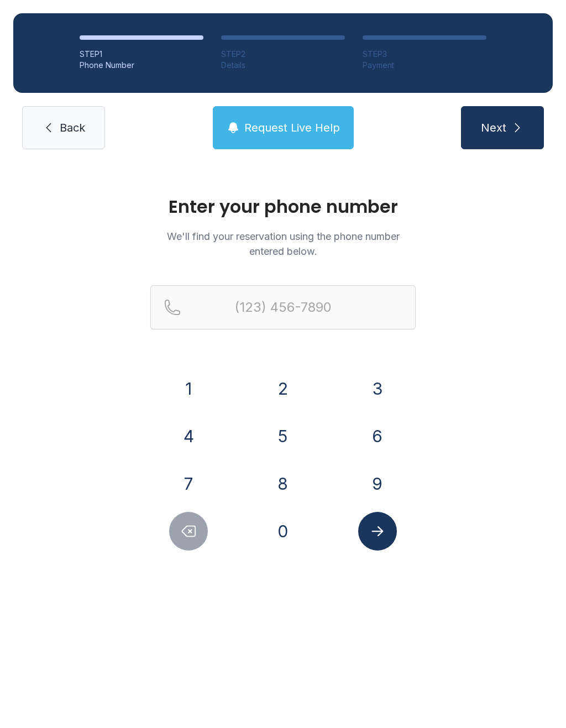 The width and height of the screenshot is (566, 728). Describe the element at coordinates (189, 483) in the screenshot. I see `button: 7` at that location.